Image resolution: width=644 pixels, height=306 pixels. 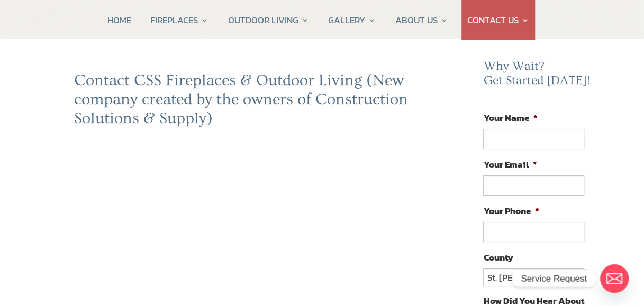 What do you see at coordinates (510, 211) in the screenshot?
I see `label: Your Phone` at bounding box center [510, 211].